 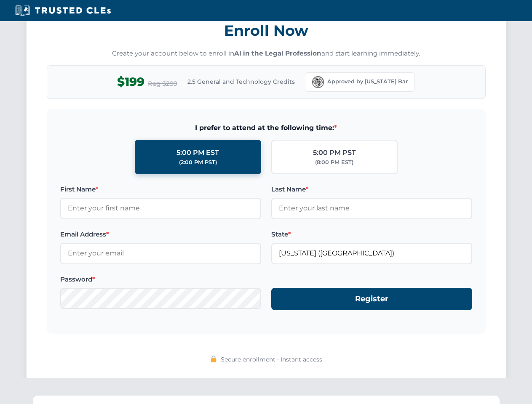 What do you see at coordinates (266, 128) in the screenshot?
I see `span: I prefer to attend at the following time:` at bounding box center [266, 128].